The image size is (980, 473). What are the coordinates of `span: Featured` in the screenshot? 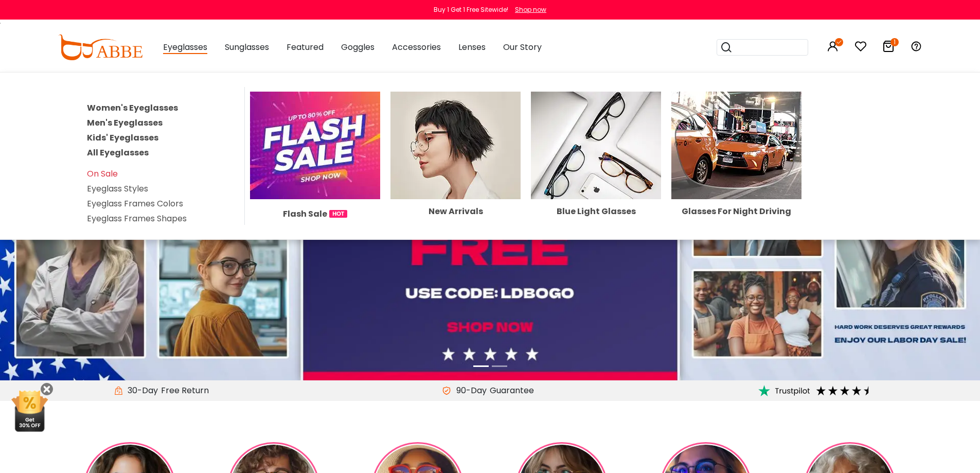 It's located at (305, 47).